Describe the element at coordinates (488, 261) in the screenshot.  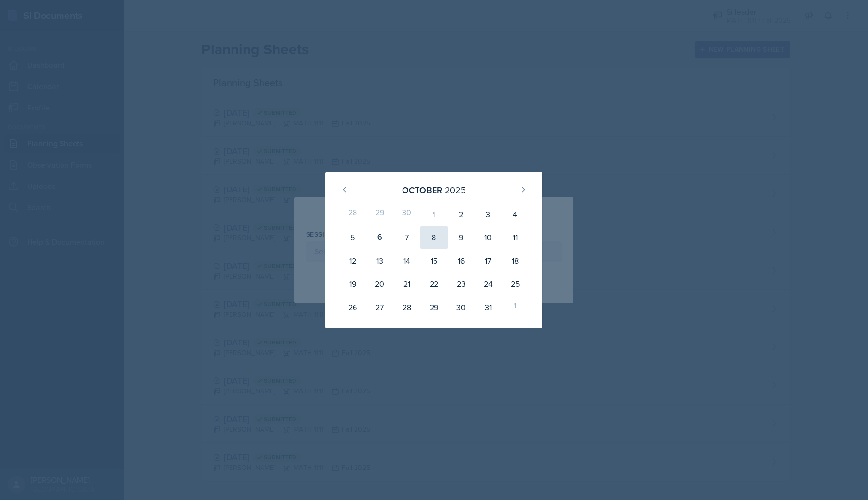
I see `div: 17` at that location.